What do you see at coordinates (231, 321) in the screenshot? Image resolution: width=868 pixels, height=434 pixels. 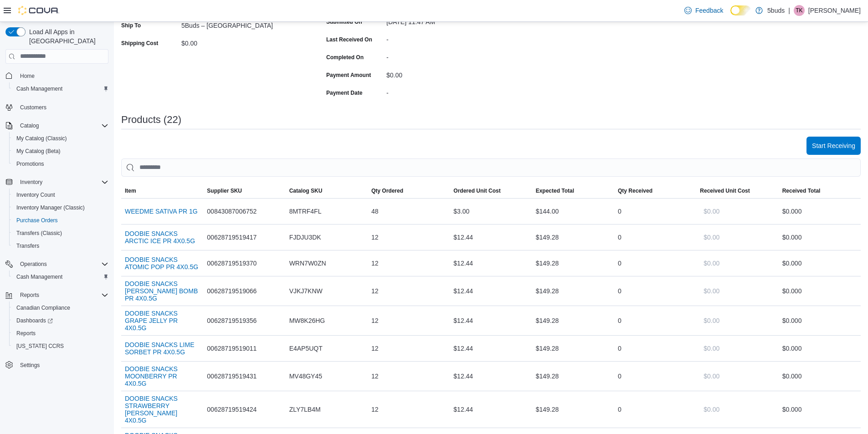 I see `span: 00628719519356` at bounding box center [231, 321].